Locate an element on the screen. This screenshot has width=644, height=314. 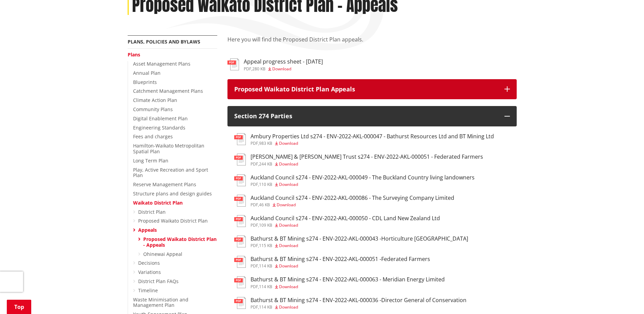
a: Top is located at coordinates (19, 307).